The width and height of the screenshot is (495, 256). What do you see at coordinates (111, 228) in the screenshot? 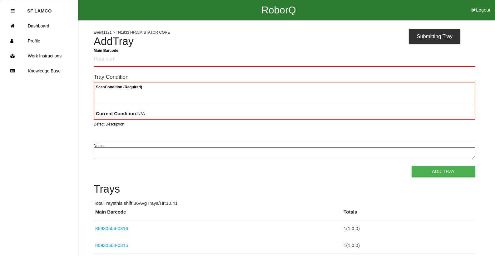
I see `a: 86930504-0316` at bounding box center [111, 228].